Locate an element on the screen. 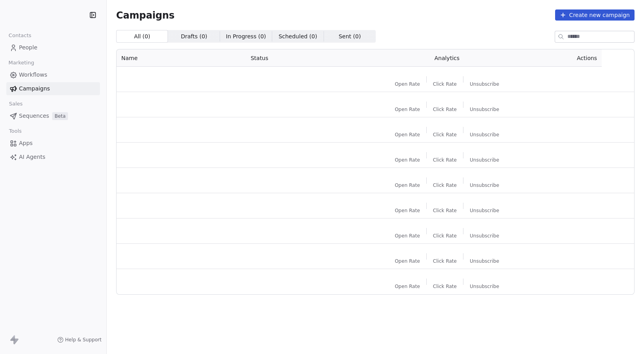  span: AI Agents is located at coordinates (32, 157).